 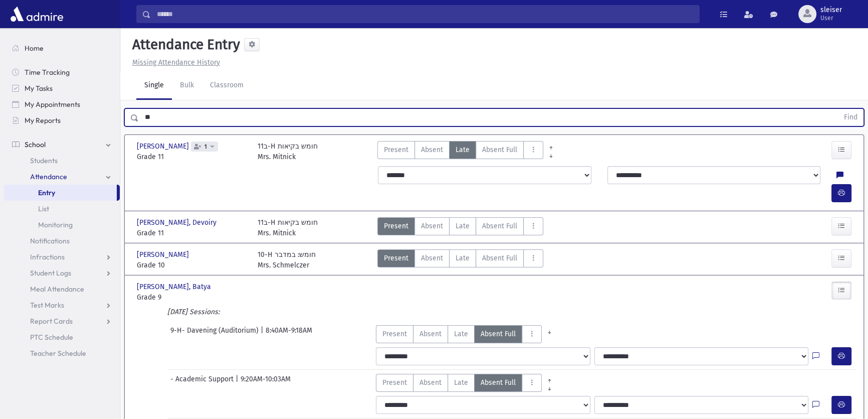 I want to click on span: 9-H- Davening (Auditorium), so click(x=216, y=334).